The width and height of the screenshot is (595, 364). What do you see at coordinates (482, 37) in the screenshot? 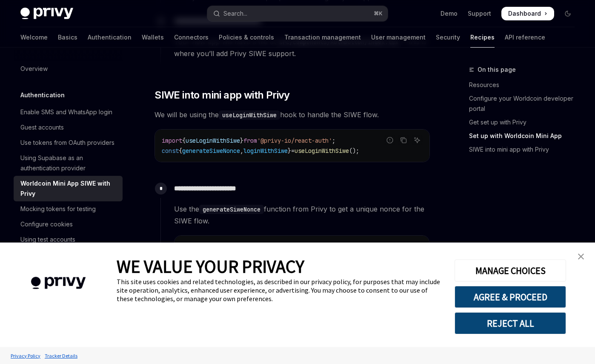
I see `a: Recipes` at bounding box center [482, 37].